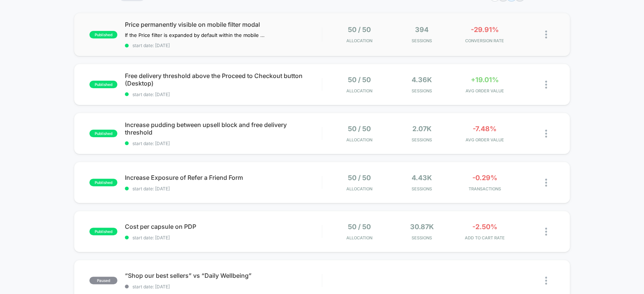 The height and width of the screenshot is (294, 644). I want to click on span: “Shop our best sellers” vs “Daily Wellbeing”, so click(223, 275).